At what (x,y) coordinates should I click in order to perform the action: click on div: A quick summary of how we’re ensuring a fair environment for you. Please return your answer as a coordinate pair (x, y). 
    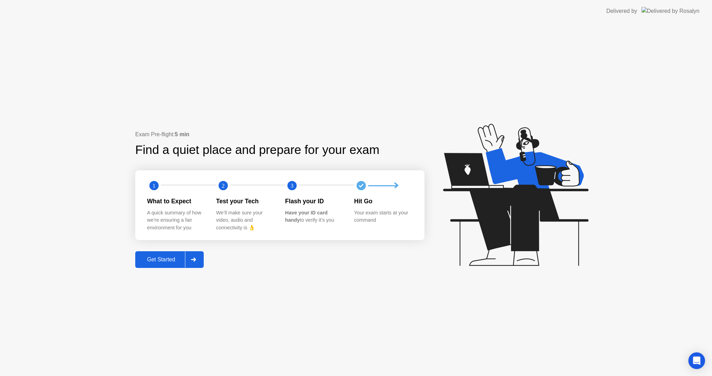
    Looking at the image, I should click on (176, 220).